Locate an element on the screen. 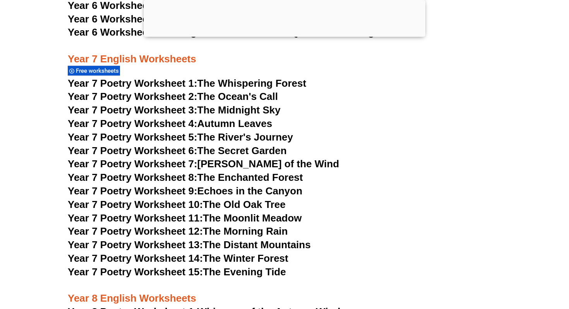 Image resolution: width=569 pixels, height=309 pixels. a: Year 7 Poetry Worksheet 8:The Enchanted Forest is located at coordinates (185, 177).